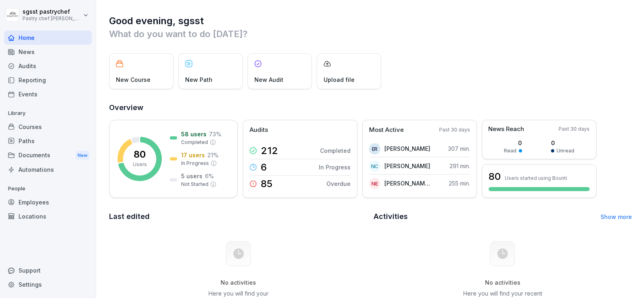  What do you see at coordinates (510, 151) in the screenshot?
I see `p: Read` at bounding box center [510, 151].